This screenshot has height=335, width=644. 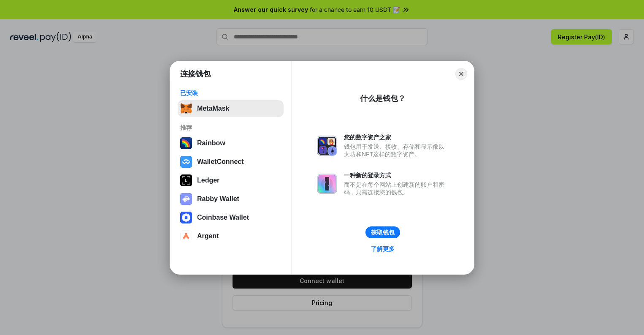 What do you see at coordinates (230, 93) in the screenshot?
I see `div: 已安装` at bounding box center [230, 93].